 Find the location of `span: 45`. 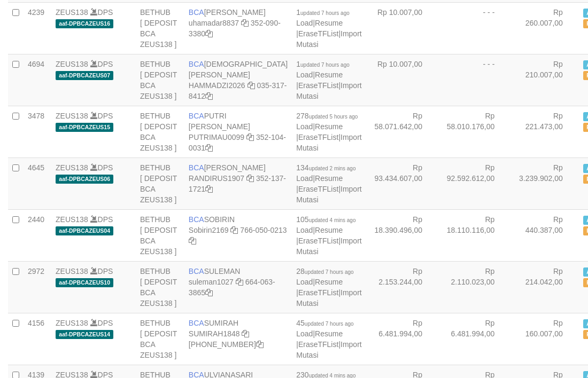

span: 45 is located at coordinates (324, 323).